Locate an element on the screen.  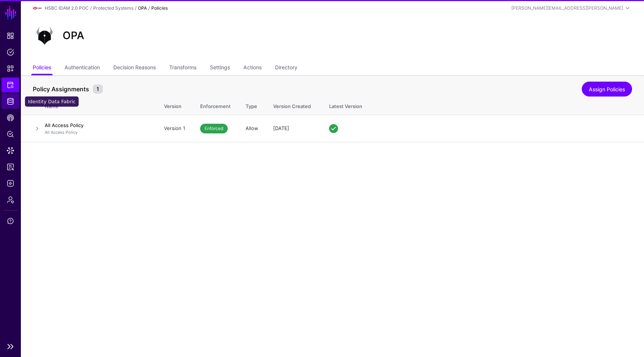
a: Decision Reasons is located at coordinates (134, 68).